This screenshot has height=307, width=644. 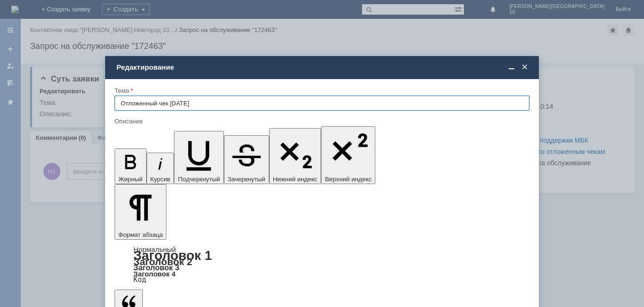 I want to click on a: Нормальный, so click(x=154, y=250).